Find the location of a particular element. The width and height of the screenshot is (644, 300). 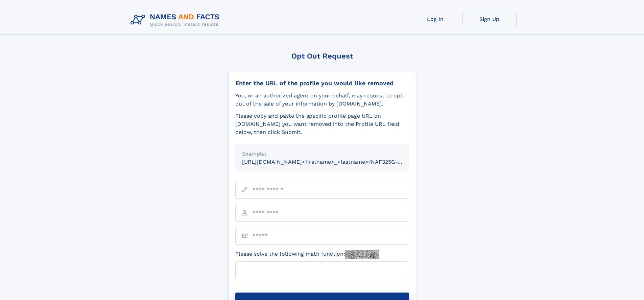

div: Enter the URL of the profile you would like removed is located at coordinates (322, 83).